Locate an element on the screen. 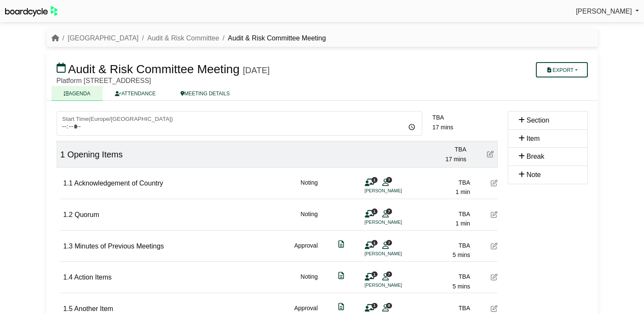 The image size is (644, 314). span: 1.2 is located at coordinates (68, 215).